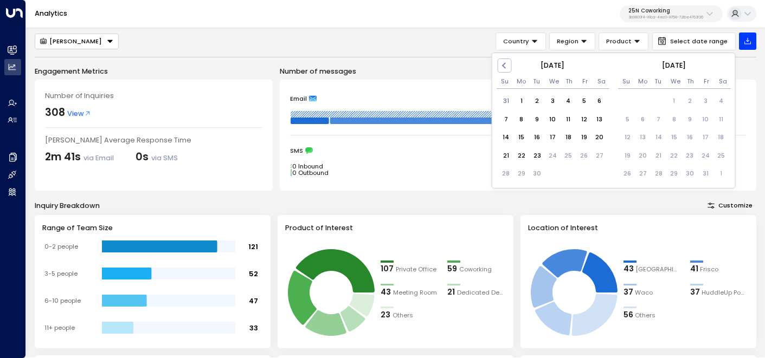 The width and height of the screenshot is (765, 358). Describe the element at coordinates (537, 138) in the screenshot. I see `div: Choose Tuesday, September 16th, 2025` at that location.